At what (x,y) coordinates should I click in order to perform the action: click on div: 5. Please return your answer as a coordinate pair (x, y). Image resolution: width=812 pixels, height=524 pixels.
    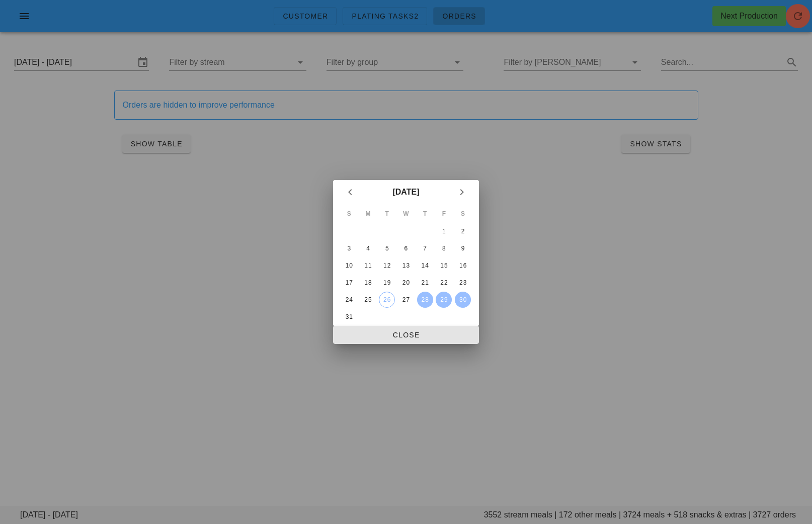
    Looking at the image, I should click on (387, 248).